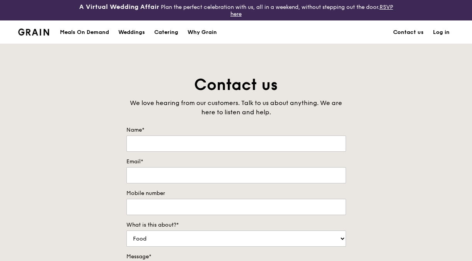 This screenshot has height=261, width=472. What do you see at coordinates (202, 32) in the screenshot?
I see `a: Why Grain` at bounding box center [202, 32].